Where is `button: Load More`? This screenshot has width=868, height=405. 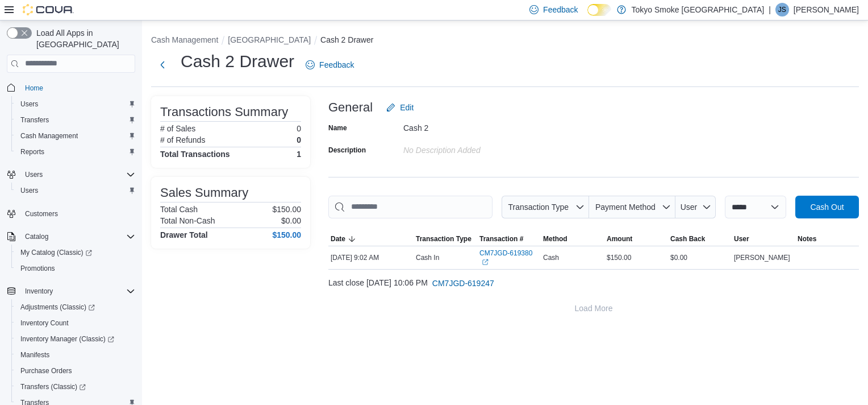
button: Load More is located at coordinates (593, 308).